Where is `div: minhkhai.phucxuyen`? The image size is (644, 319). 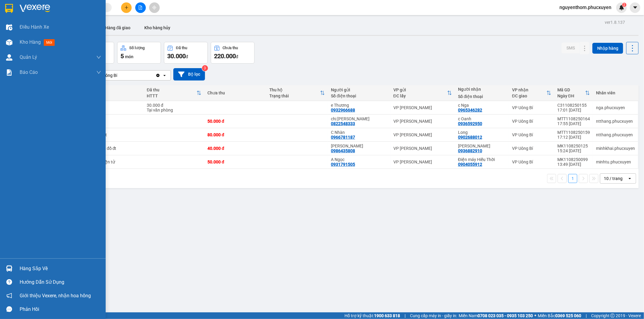
div: minhkhai.phucxuyen is located at coordinates (615, 149).